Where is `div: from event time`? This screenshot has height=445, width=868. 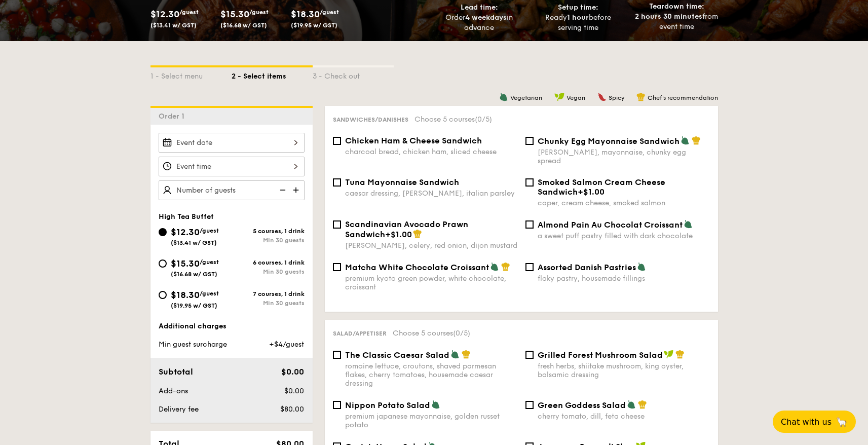 div: from event time is located at coordinates (676, 22).